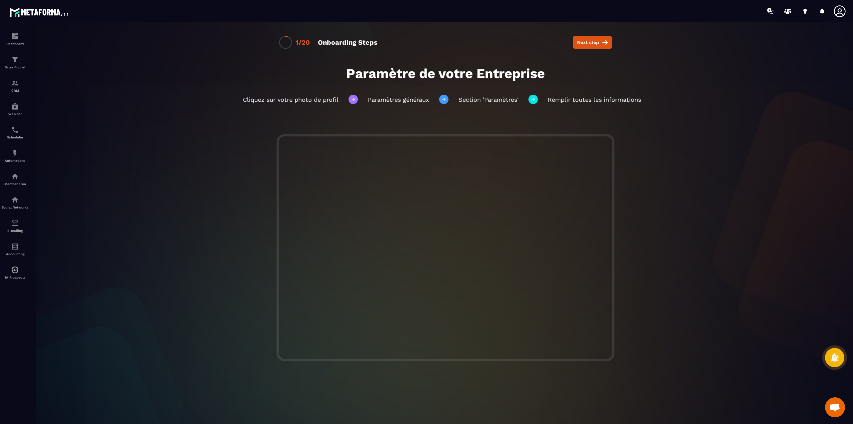 The width and height of the screenshot is (853, 424). Describe the element at coordinates (593, 42) in the screenshot. I see `button: Next step` at that location.